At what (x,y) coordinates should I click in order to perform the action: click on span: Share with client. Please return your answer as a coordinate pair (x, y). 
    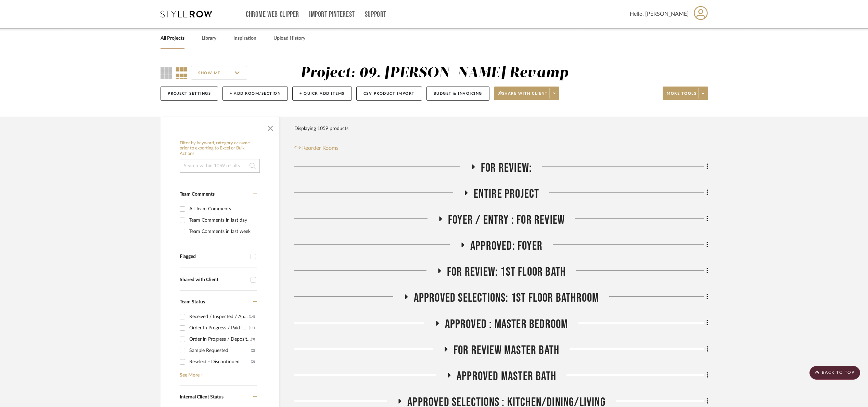
    Looking at the image, I should click on (523, 96).